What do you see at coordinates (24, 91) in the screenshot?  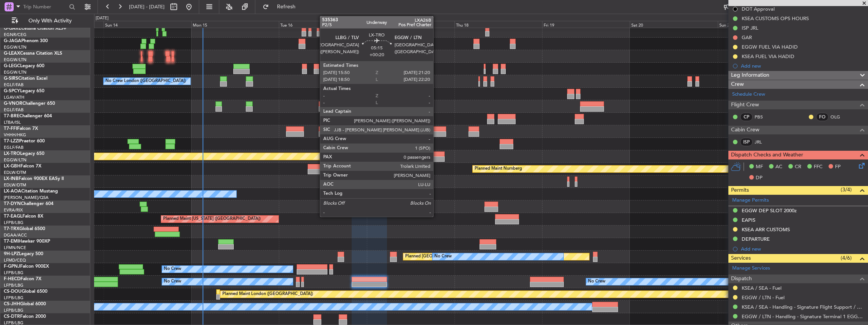 I see `a: G-SPCYLegacy 650` at bounding box center [24, 91].